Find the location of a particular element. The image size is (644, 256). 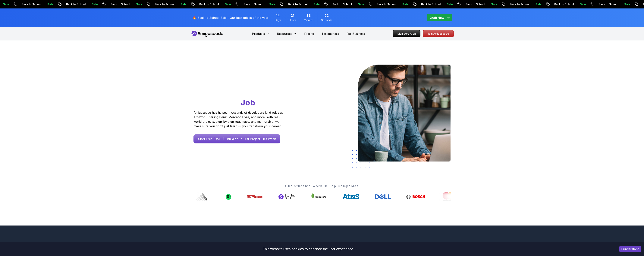

a: Members Area is located at coordinates (407, 34).